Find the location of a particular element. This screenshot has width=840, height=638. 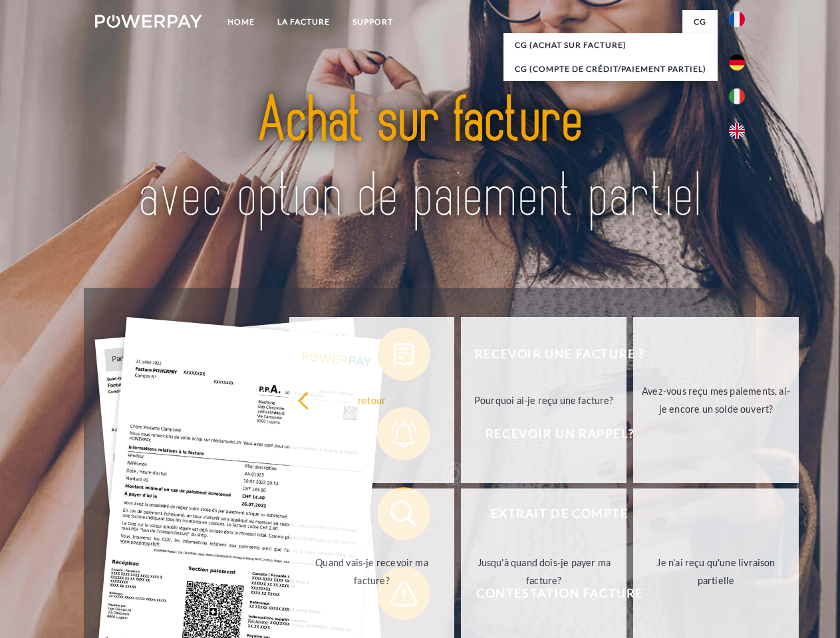

a: CG (achat sur facture) is located at coordinates (610, 45).